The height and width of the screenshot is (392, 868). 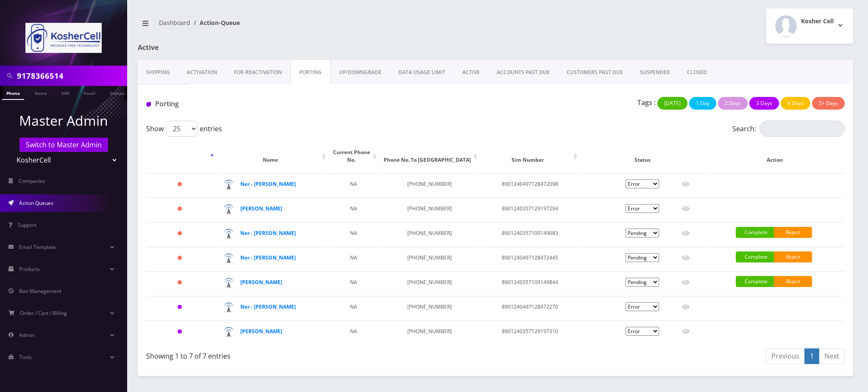 What do you see at coordinates (36, 203) in the screenshot?
I see `span: Action Queues` at bounding box center [36, 203].